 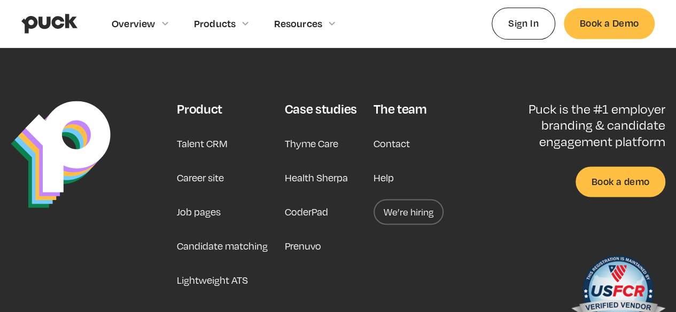 I want to click on div: Products, so click(x=215, y=23).